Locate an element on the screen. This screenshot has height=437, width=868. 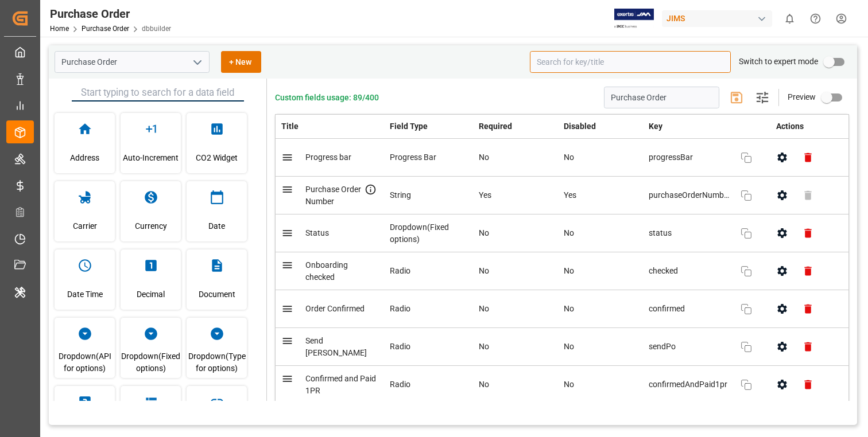
span: Date Time is located at coordinates (85, 294).